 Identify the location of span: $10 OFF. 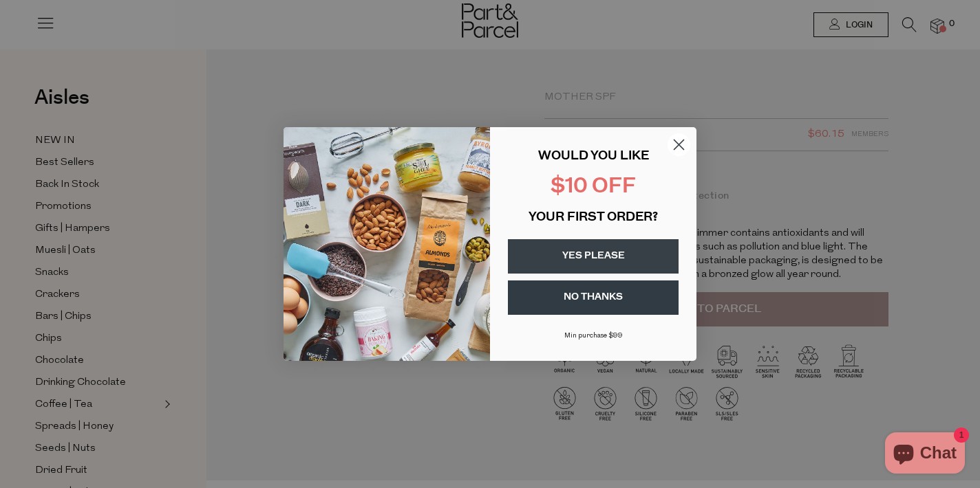
(593, 187).